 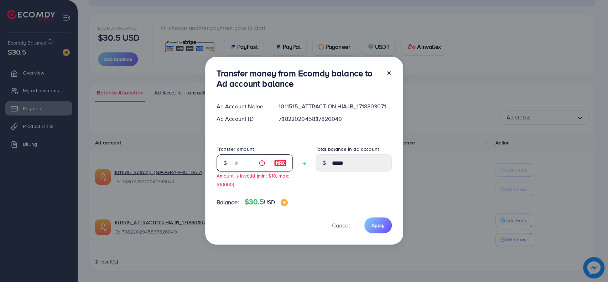 I want to click on div: 1011515_ATTRACTION HIAJB_1718803071136, so click(x=335, y=106).